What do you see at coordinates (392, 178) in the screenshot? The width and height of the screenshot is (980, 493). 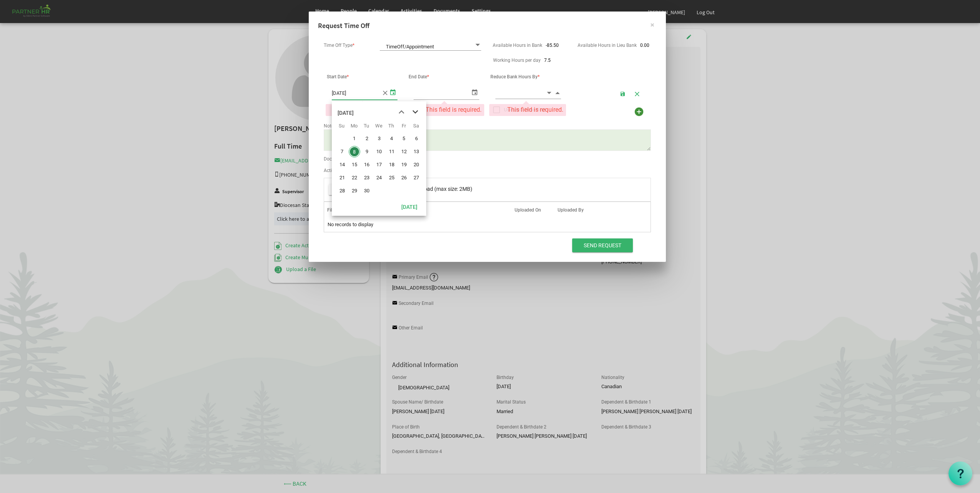 I see `span: Thursday, September 25, 2025` at bounding box center [392, 178].